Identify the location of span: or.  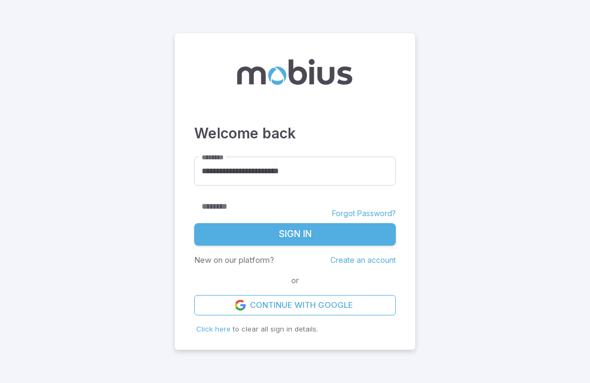
(295, 280).